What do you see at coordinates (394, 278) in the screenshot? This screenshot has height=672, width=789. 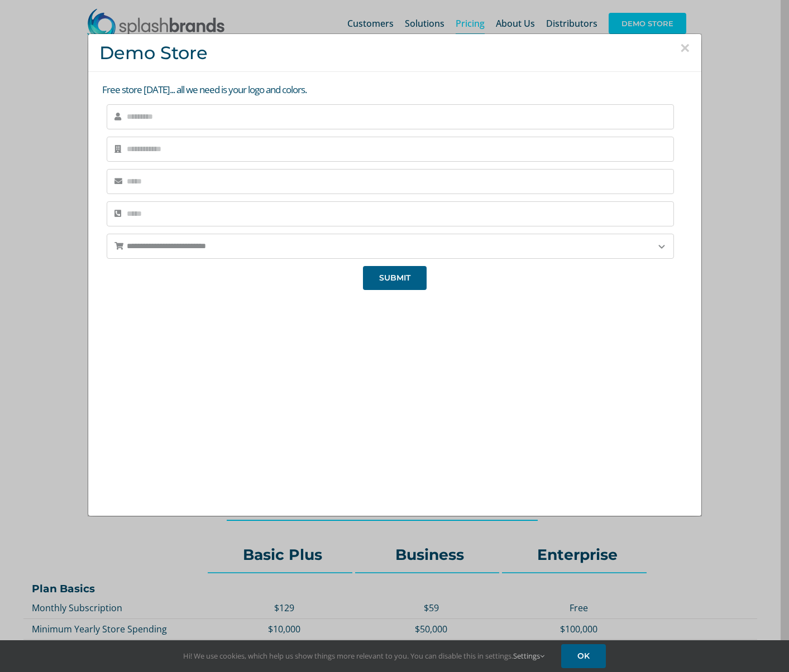 I see `span: SUBMIT` at bounding box center [394, 278].